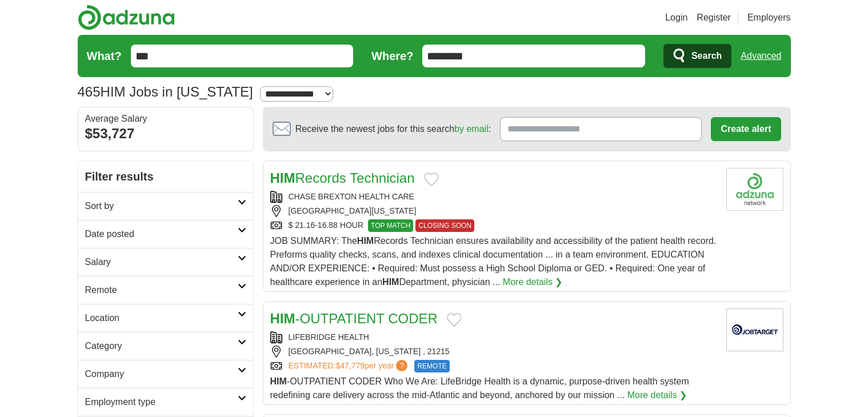 The width and height of the screenshot is (868, 417). Describe the element at coordinates (166, 346) in the screenshot. I see `a: Category` at that location.